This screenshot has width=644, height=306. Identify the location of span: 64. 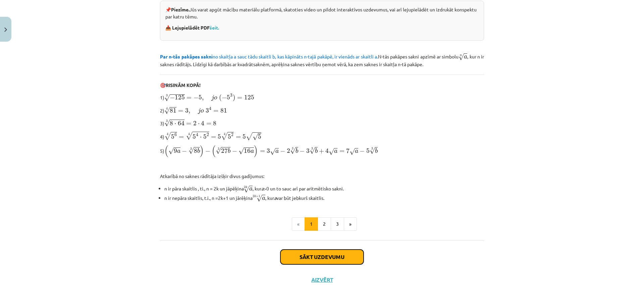
(181, 123).